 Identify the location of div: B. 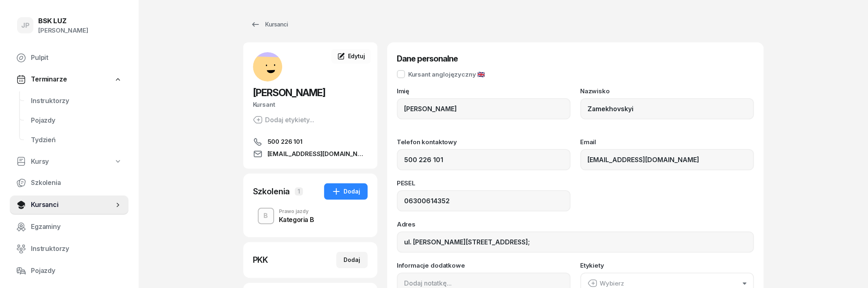
(265, 216).